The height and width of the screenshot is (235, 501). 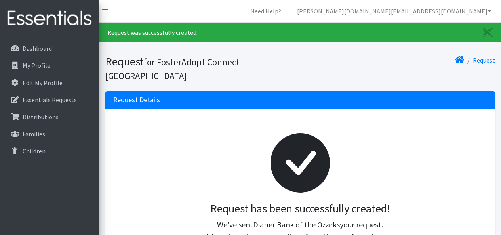 What do you see at coordinates (34, 134) in the screenshot?
I see `p: Families` at bounding box center [34, 134].